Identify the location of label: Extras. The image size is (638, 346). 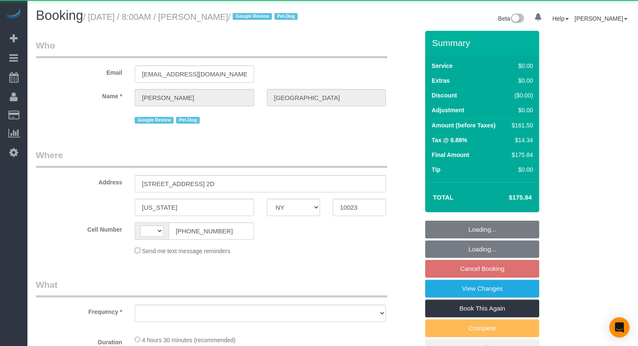
(440, 81).